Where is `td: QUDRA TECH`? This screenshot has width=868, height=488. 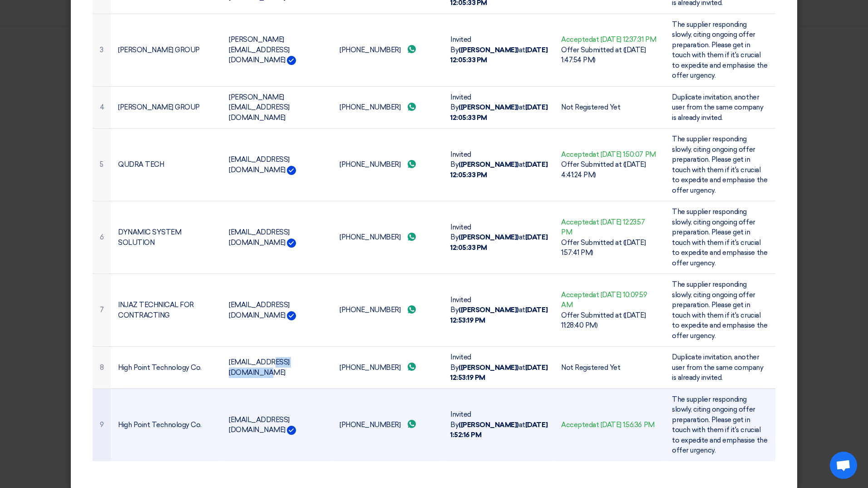 td: QUDRA TECH is located at coordinates (167, 165).